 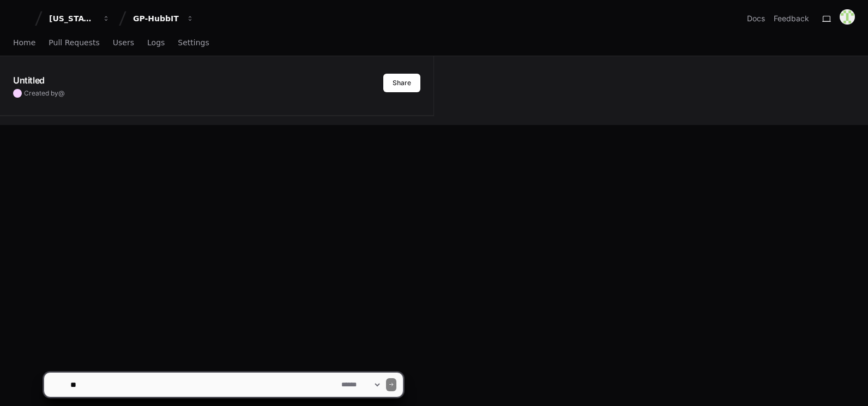 What do you see at coordinates (24, 43) in the screenshot?
I see `a: Home` at bounding box center [24, 43].